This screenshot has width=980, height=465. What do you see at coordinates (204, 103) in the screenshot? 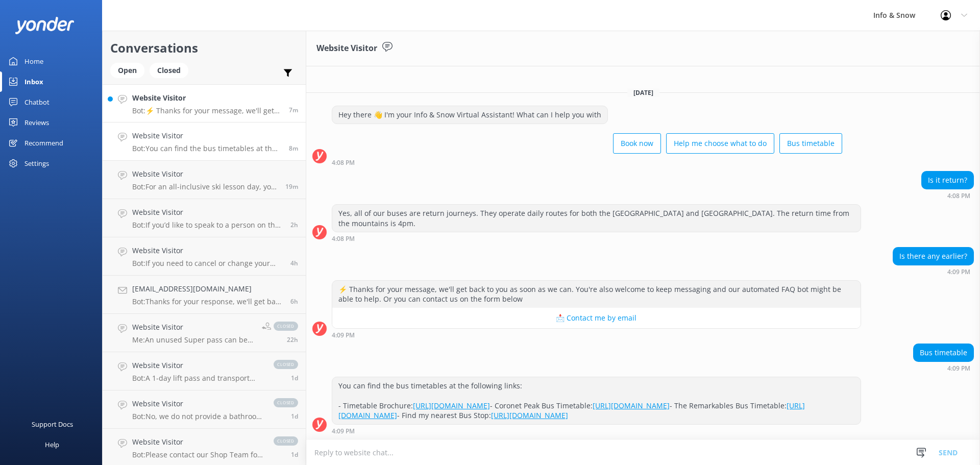
I see `a: Website VisitorBot:⚡ Thanks for your message, we'll get back to you as soon as we can. You're als...` at bounding box center [204, 103].